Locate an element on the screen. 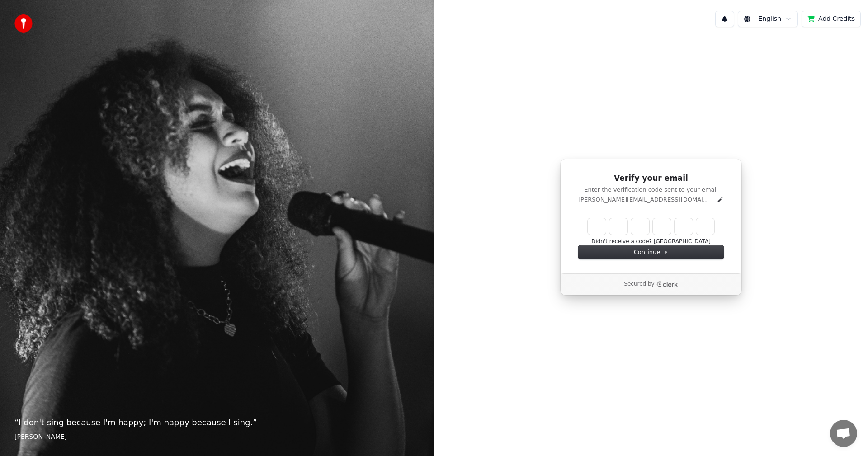 The image size is (868, 456). img: youka is located at coordinates (24, 24).